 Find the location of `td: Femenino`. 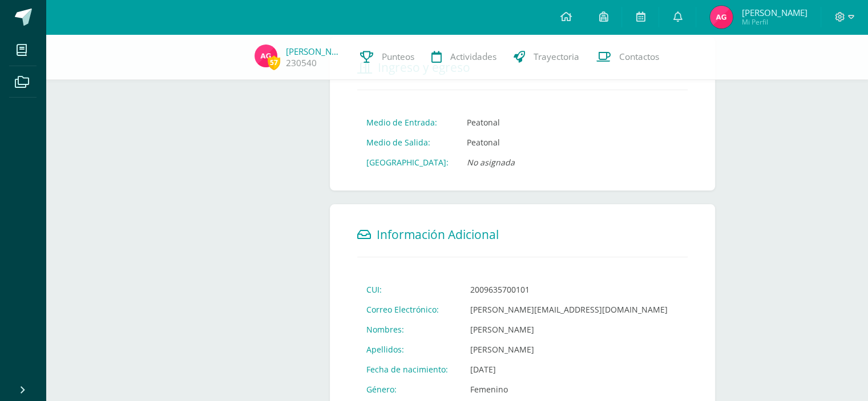

td: Femenino is located at coordinates (568, 389).